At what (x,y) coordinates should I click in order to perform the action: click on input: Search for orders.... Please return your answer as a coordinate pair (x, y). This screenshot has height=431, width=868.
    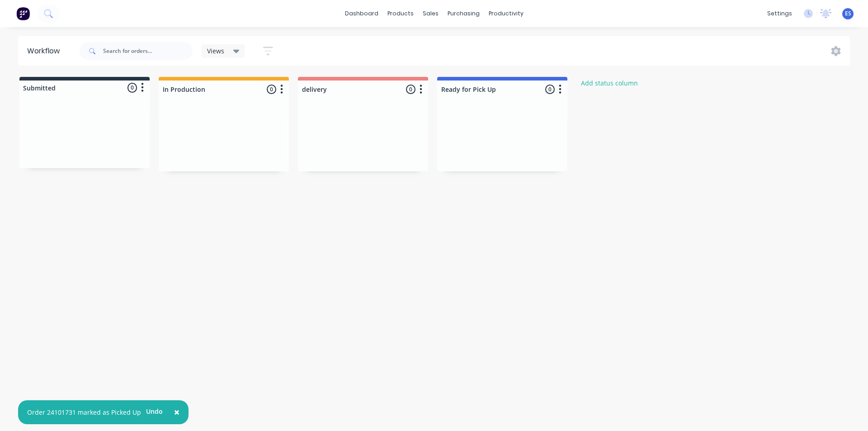
    Looking at the image, I should click on (148, 51).